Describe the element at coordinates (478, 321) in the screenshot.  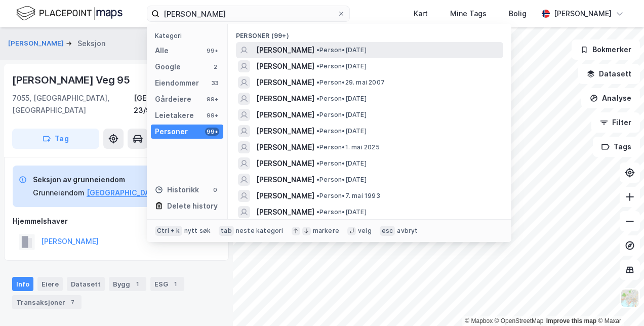
I see `a: Mapbox` at that location.